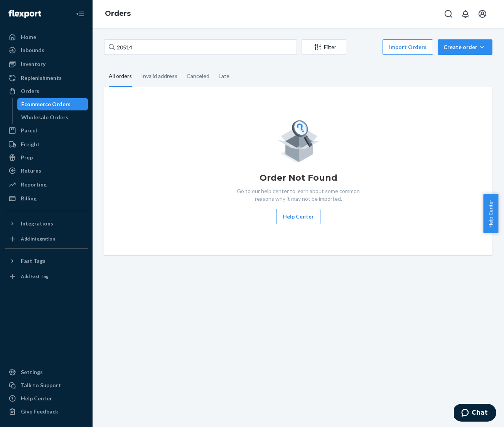 Image resolution: width=504 pixels, height=427 pixels. Describe the element at coordinates (483, 14) in the screenshot. I see `button: Open account menu` at that location.